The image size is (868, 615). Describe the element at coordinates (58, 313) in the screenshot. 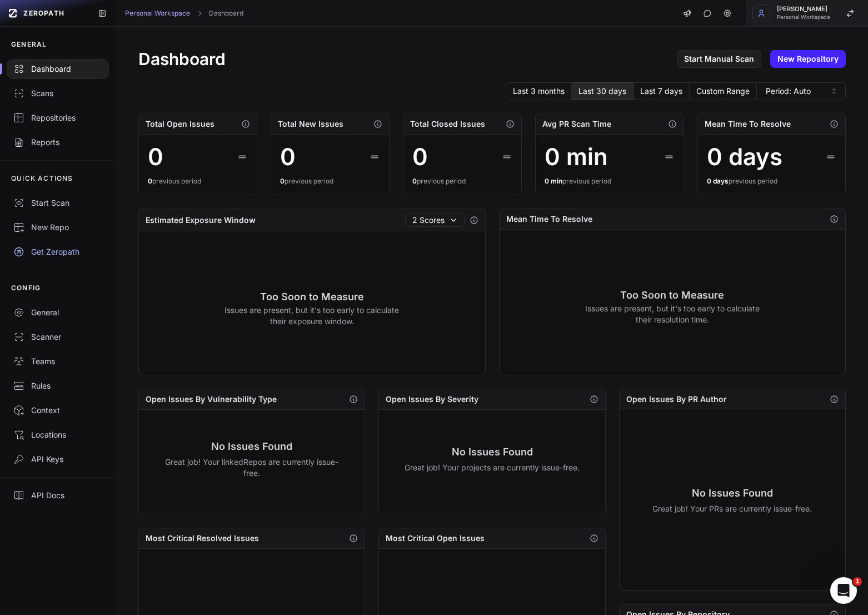

I see `div: General` at that location.